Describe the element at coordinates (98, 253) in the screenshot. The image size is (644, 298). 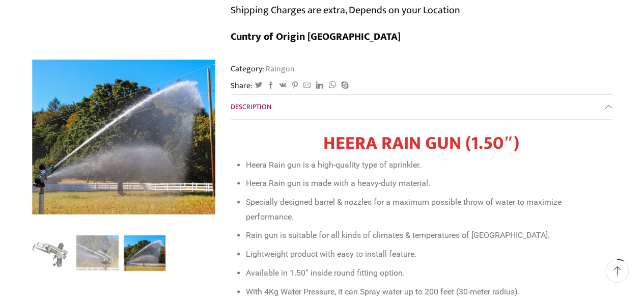
I see `li: 2 / 3` at that location.